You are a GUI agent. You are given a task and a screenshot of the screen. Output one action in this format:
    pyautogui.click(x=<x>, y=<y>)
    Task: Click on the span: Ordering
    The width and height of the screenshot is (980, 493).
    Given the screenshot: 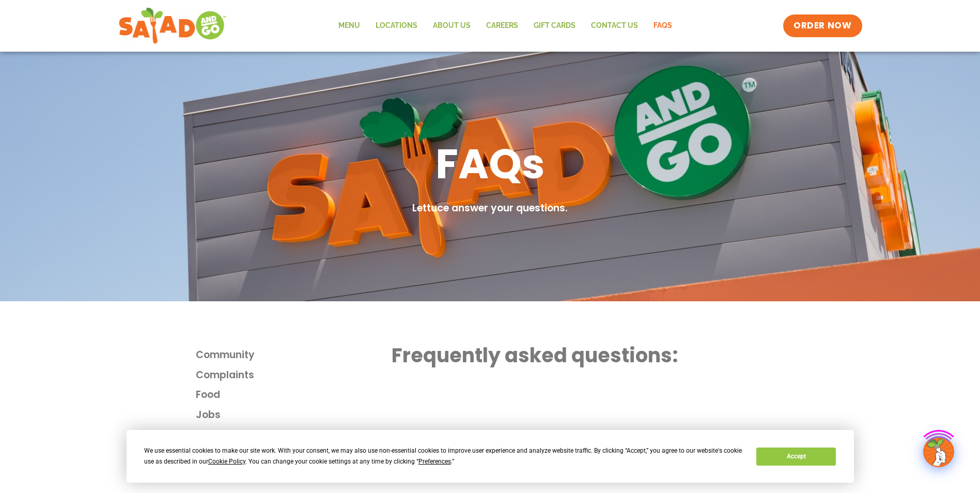 What is the action you would take?
    pyautogui.click(x=218, y=434)
    